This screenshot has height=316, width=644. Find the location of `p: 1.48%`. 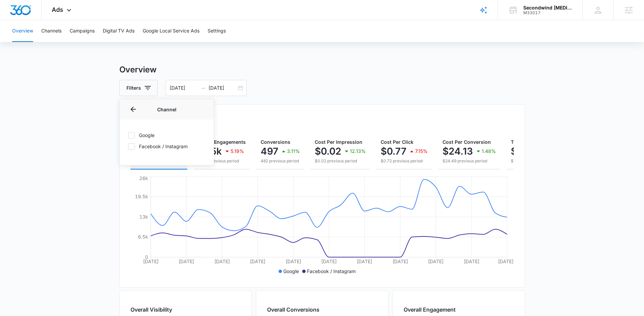

p: 1.48% is located at coordinates (489, 151).